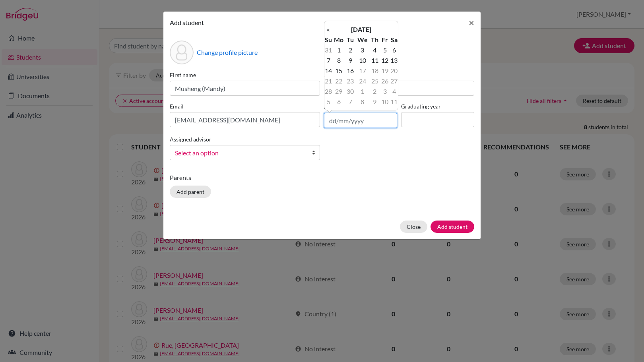 This screenshot has width=644, height=362. I want to click on td: 12, so click(385, 61).